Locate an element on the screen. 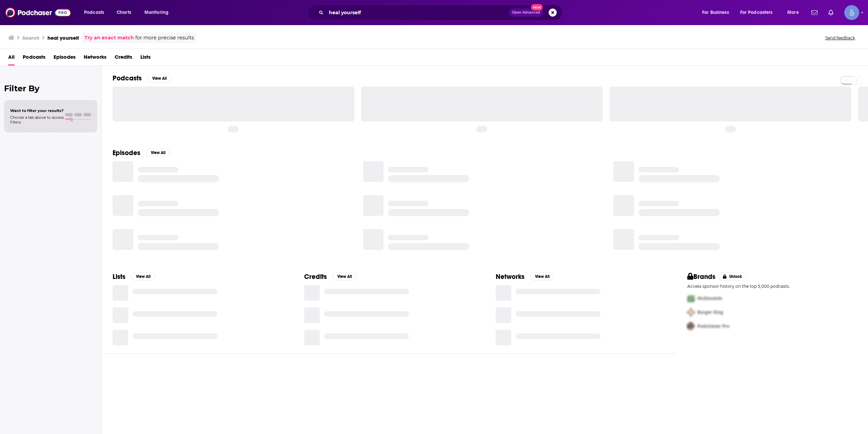 This screenshot has width=868, height=434. span: New is located at coordinates (537, 7).